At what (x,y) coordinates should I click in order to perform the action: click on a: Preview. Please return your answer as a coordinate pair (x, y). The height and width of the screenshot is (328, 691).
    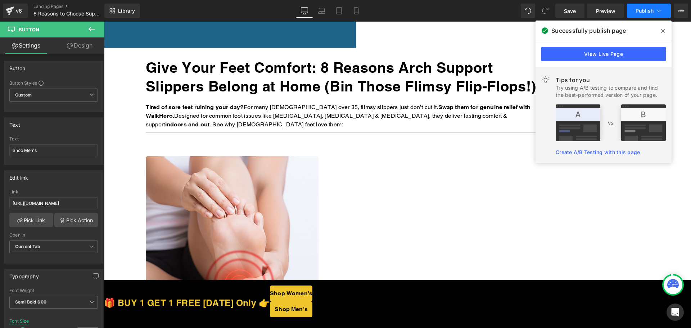
    Looking at the image, I should click on (606, 11).